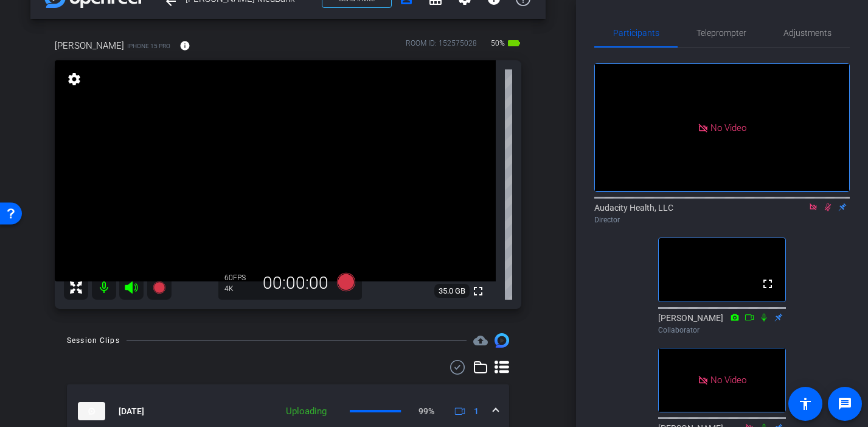 This screenshot has width=868, height=427. Describe the element at coordinates (722, 330) in the screenshot. I see `div: Collaborator` at that location.